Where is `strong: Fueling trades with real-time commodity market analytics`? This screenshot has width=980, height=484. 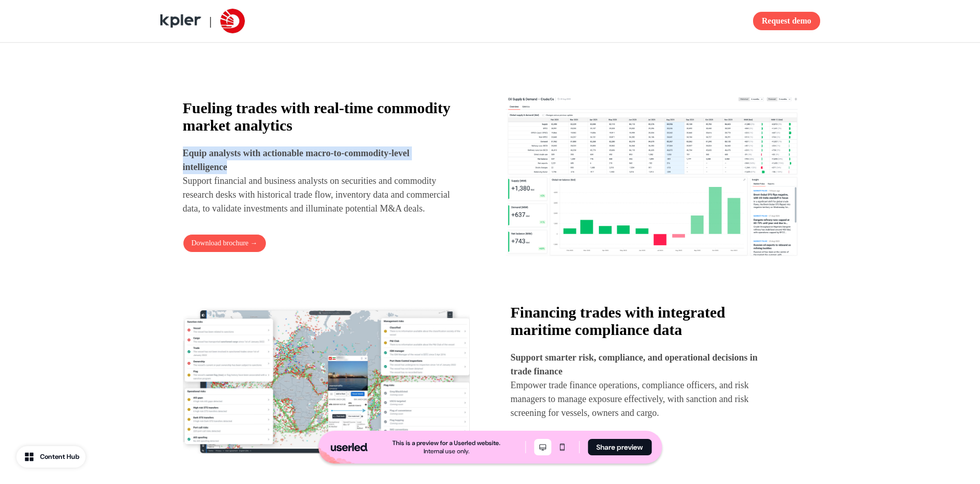
strong: Fueling trades with real-time commodity market analytics is located at coordinates (317, 116).